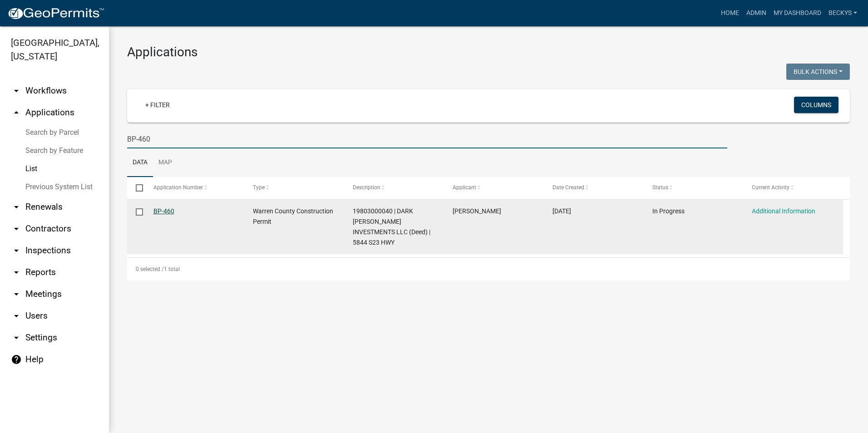 The width and height of the screenshot is (868, 433). What do you see at coordinates (16, 113) in the screenshot?
I see `i: arrow_drop_up` at bounding box center [16, 113].